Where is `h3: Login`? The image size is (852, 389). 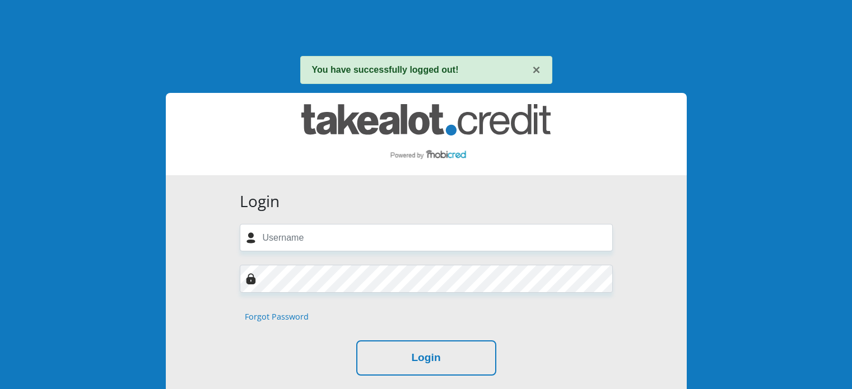 h3: Login is located at coordinates (426, 202).